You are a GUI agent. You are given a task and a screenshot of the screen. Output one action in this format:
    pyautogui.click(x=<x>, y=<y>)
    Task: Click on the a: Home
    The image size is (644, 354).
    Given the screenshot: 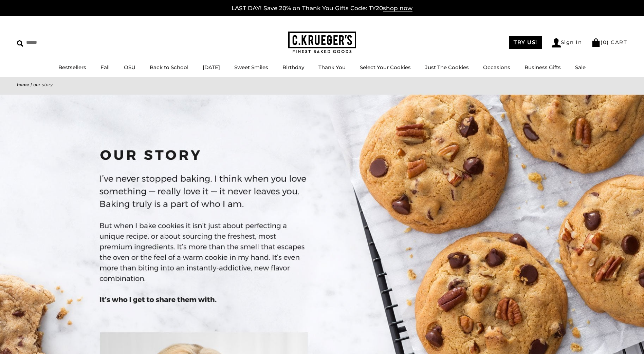 What is the action you would take?
    pyautogui.click(x=23, y=85)
    